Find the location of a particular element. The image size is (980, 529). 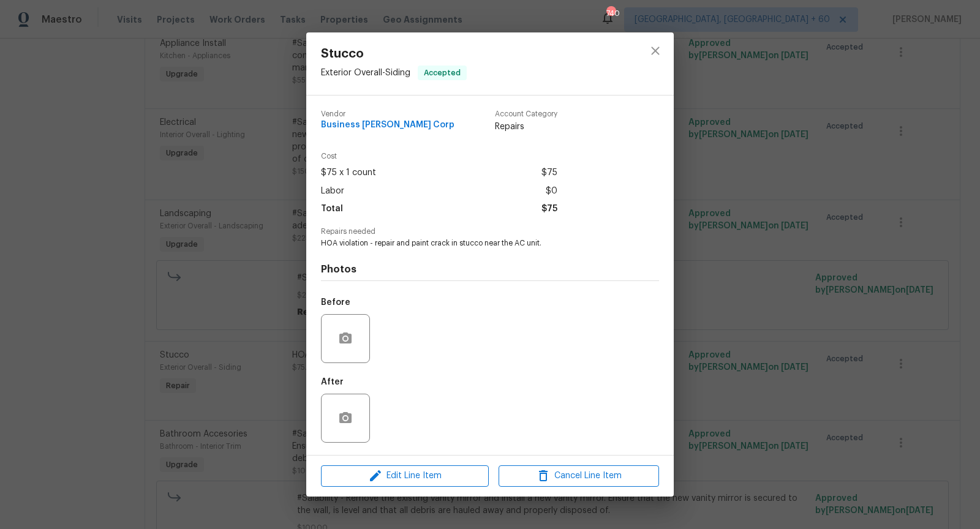

span: $0 is located at coordinates (551, 191).